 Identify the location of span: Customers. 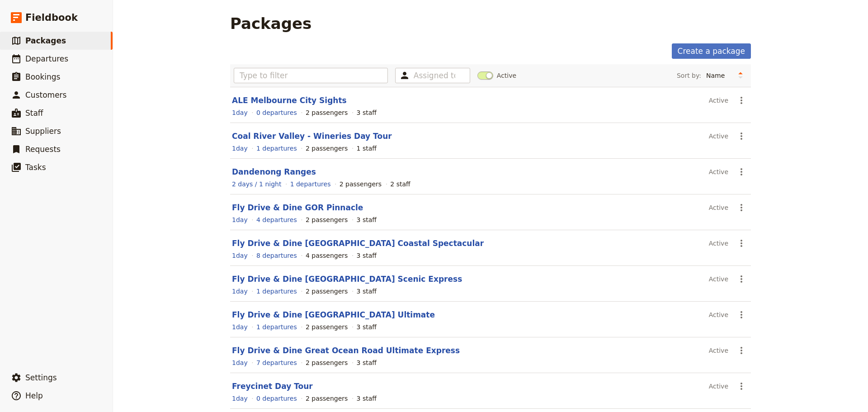
(46, 95).